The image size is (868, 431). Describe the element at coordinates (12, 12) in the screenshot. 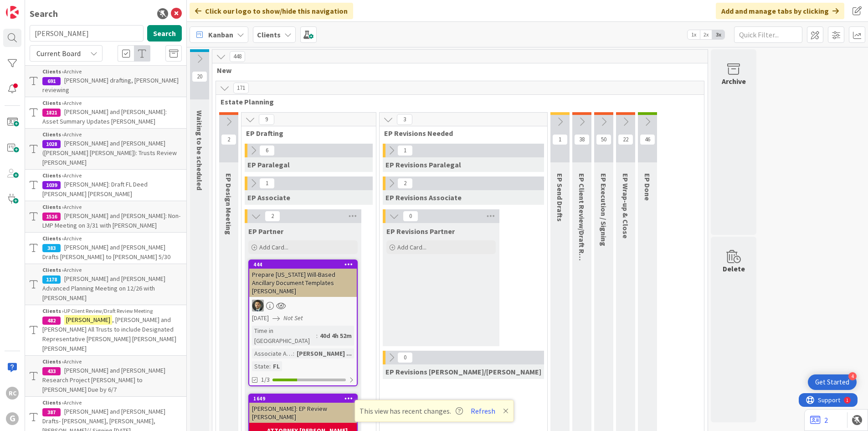

I see `img: Visit kanbanzone.com` at that location.